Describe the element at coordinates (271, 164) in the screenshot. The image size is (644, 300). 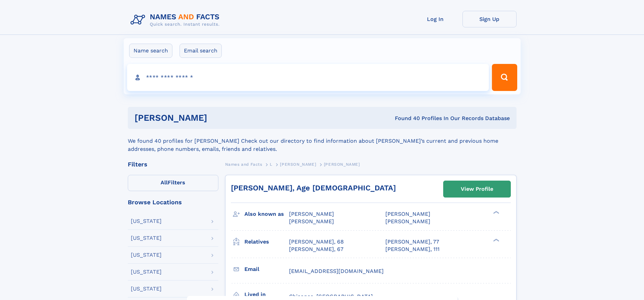
I see `a: L` at that location.